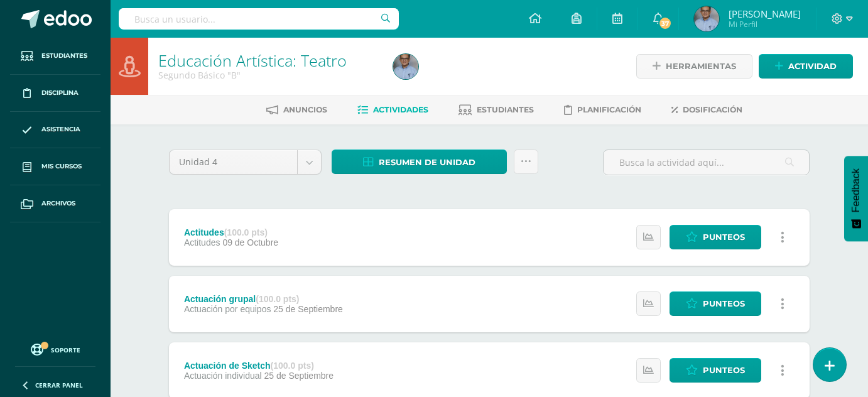 This screenshot has width=868, height=397. What do you see at coordinates (233, 162) in the screenshot?
I see `span: Unidad 4` at bounding box center [233, 162].